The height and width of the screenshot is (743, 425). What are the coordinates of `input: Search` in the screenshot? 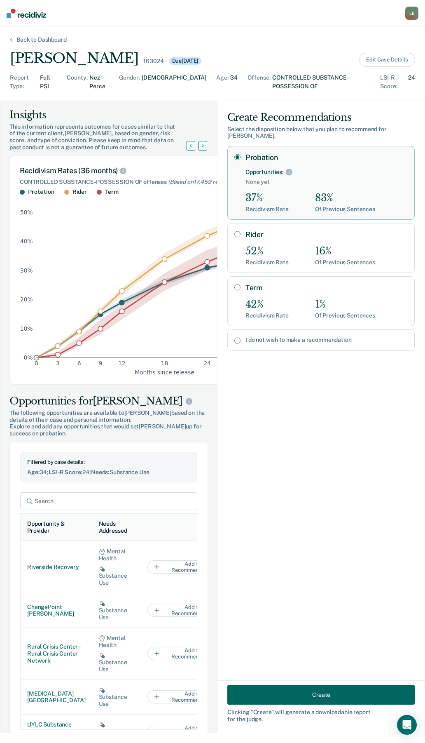 It's located at (109, 501).